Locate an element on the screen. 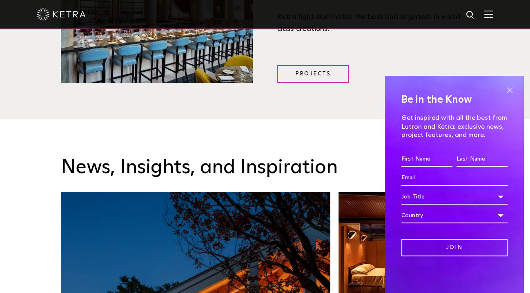  h4: Be in the Know is located at coordinates (454, 100).